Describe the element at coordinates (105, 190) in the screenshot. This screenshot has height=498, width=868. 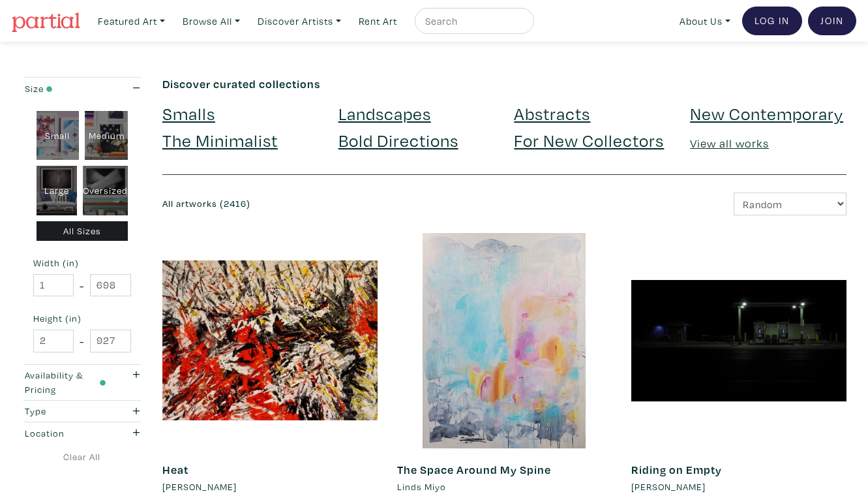
I see `div: Oversized` at that location.